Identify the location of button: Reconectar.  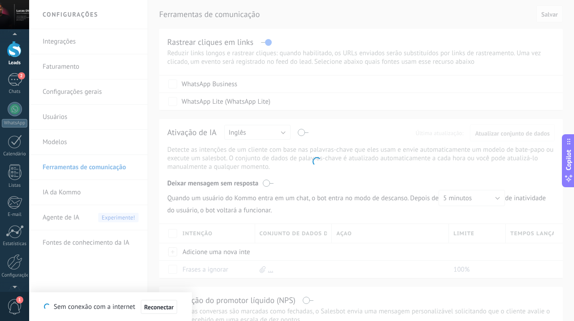
(159, 307).